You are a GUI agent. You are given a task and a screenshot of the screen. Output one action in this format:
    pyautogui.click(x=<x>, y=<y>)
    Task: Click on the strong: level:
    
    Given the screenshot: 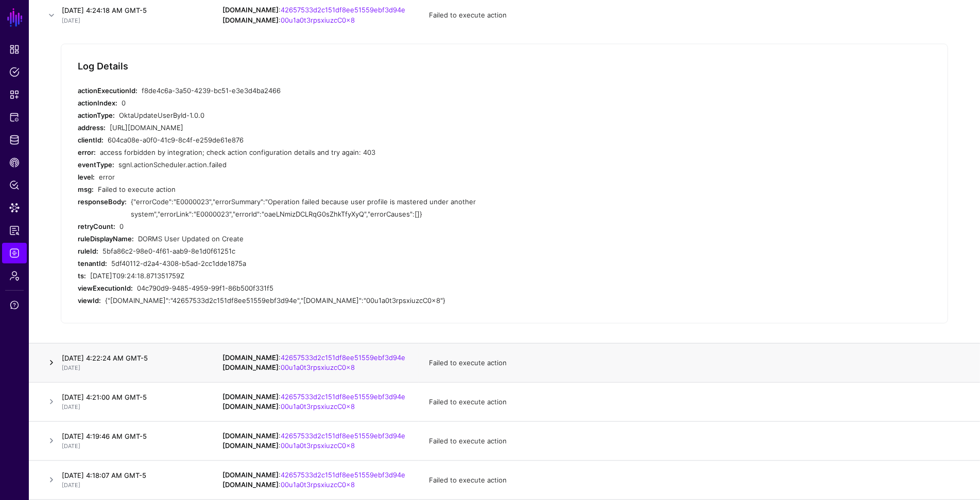 What is the action you would take?
    pyautogui.click(x=86, y=177)
    